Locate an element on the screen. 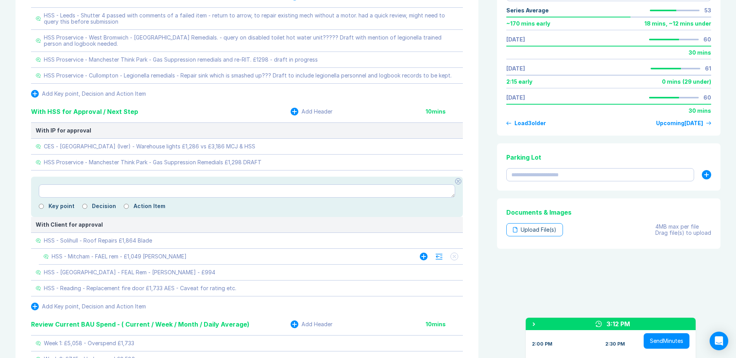 The height and width of the screenshot is (358, 736). div: With Client for approval is located at coordinates (247, 225).